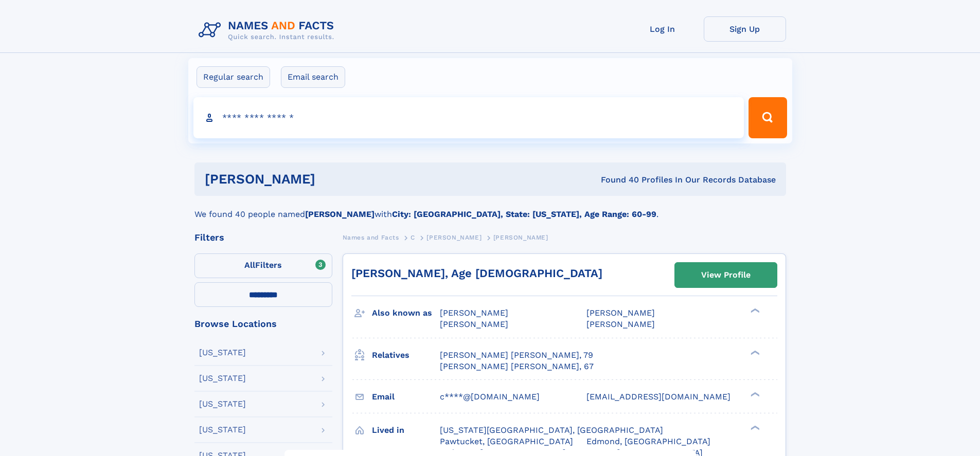 This screenshot has width=980, height=456. I want to click on span: All, so click(250, 265).